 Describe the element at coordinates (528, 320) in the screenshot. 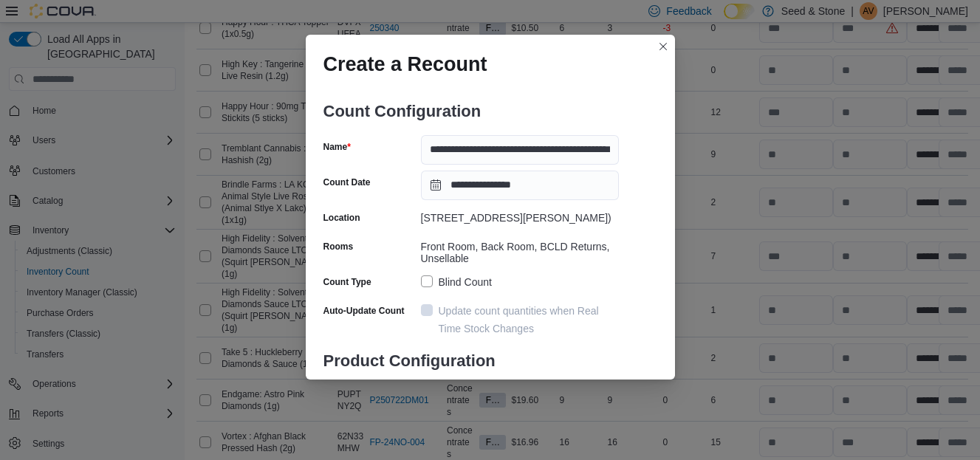

I see `div: Update count quantities when Real Time Stock Changes` at that location.